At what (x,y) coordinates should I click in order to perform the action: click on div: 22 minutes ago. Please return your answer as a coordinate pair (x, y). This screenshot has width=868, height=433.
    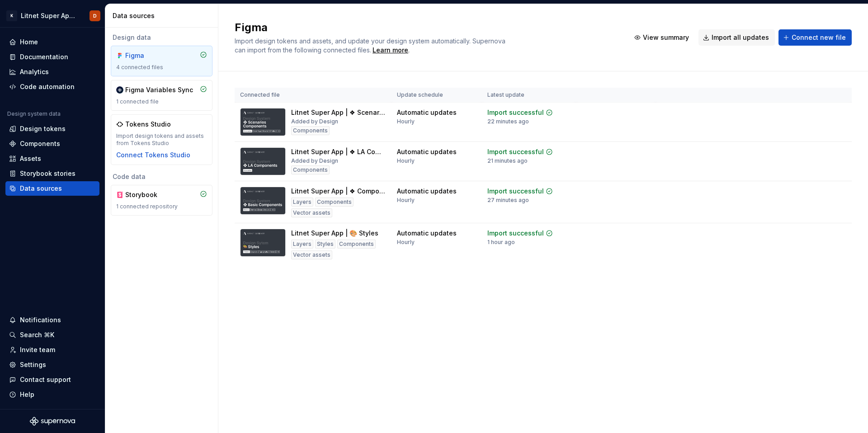
    Looking at the image, I should click on (508, 121).